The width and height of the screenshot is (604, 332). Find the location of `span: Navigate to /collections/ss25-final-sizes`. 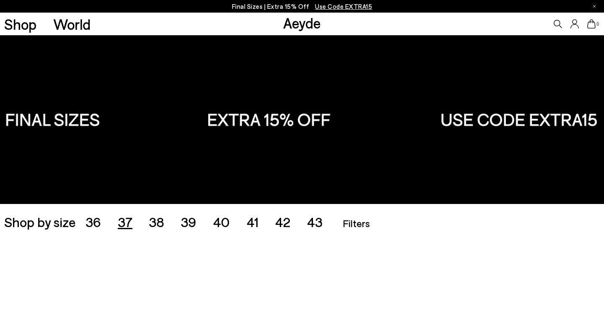

span: Navigate to /collections/ss25-final-sizes is located at coordinates (343, 6).